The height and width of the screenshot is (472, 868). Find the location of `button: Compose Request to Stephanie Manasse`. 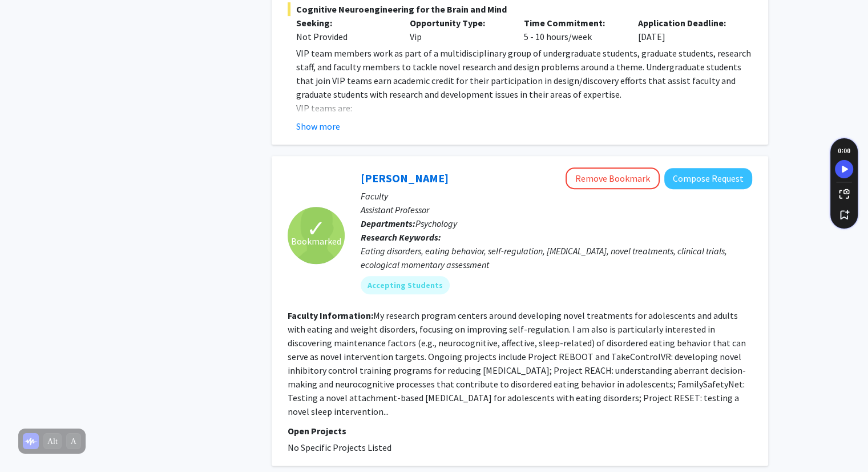

button: Compose Request to Stephanie Manasse is located at coordinates (708, 178).